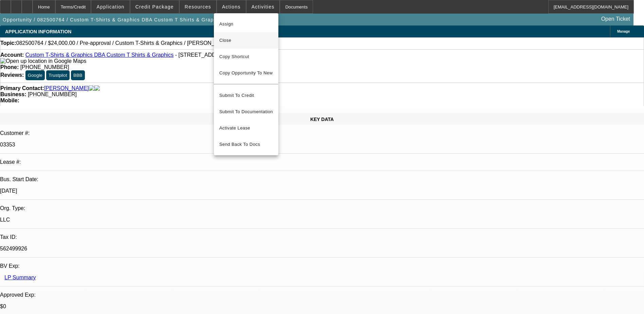  What do you see at coordinates (246, 40) in the screenshot?
I see `span: Close` at bounding box center [246, 40].